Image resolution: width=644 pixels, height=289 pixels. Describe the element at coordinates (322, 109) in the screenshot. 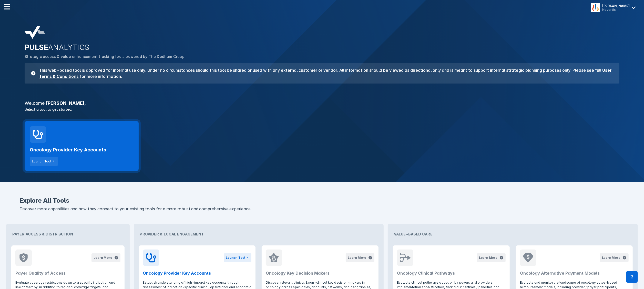

I see `p: Select a tool to get started:` at that location.